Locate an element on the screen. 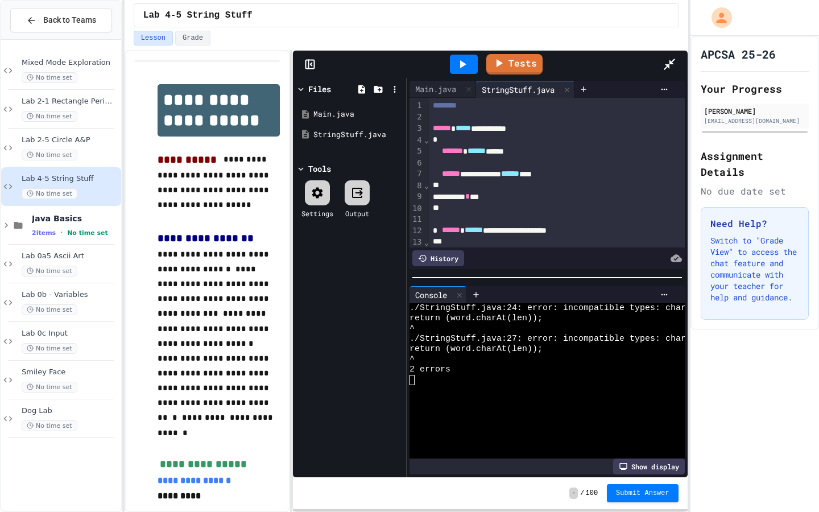 The width and height of the screenshot is (819, 512). h2: Your Progress is located at coordinates (755, 89).